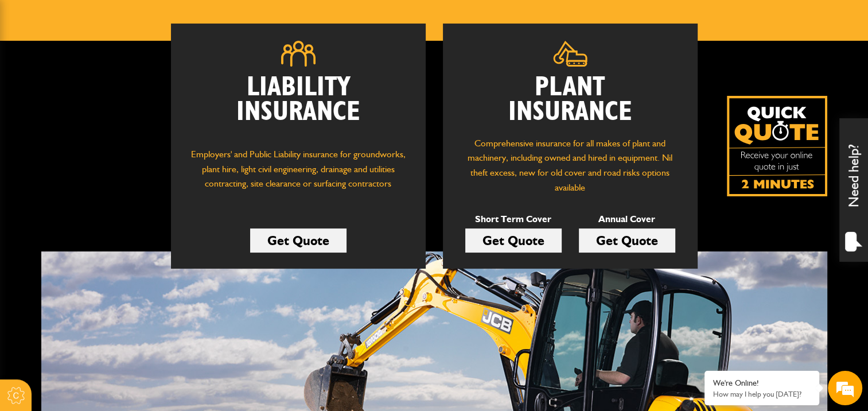  Describe the element at coordinates (298, 175) in the screenshot. I see `p: Employers' and Public Liability insurance for groundworks, plant hire, light civil engineering, d...` at that location.